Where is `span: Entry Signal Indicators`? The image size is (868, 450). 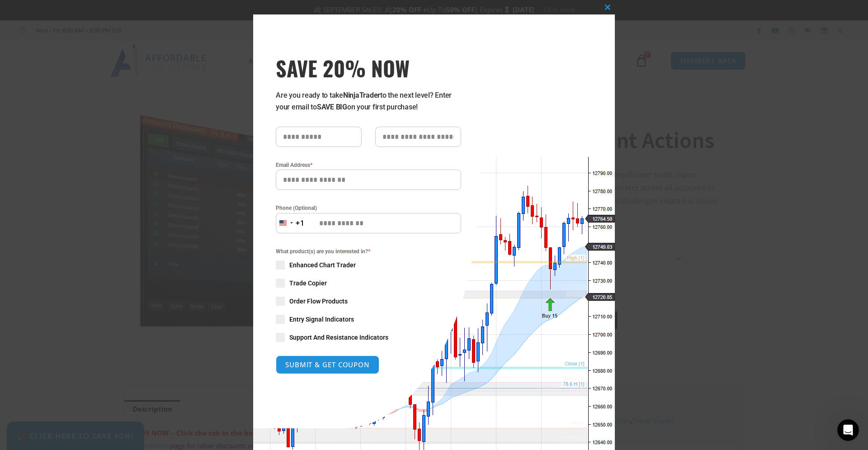 span: Entry Signal Indicators is located at coordinates (322, 319).